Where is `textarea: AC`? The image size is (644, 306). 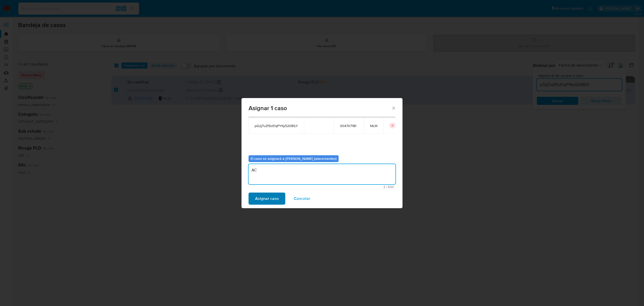
textarea: AC is located at coordinates (322, 174).